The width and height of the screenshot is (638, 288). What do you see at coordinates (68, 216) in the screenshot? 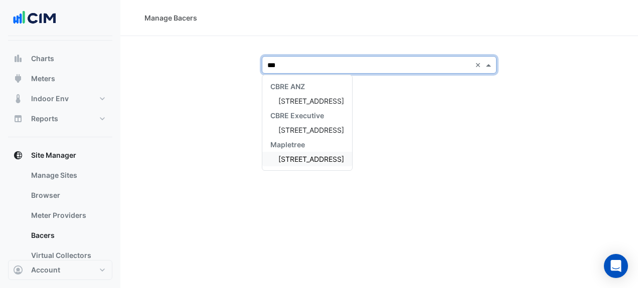
I see `a: Meter Providers` at bounding box center [68, 216].